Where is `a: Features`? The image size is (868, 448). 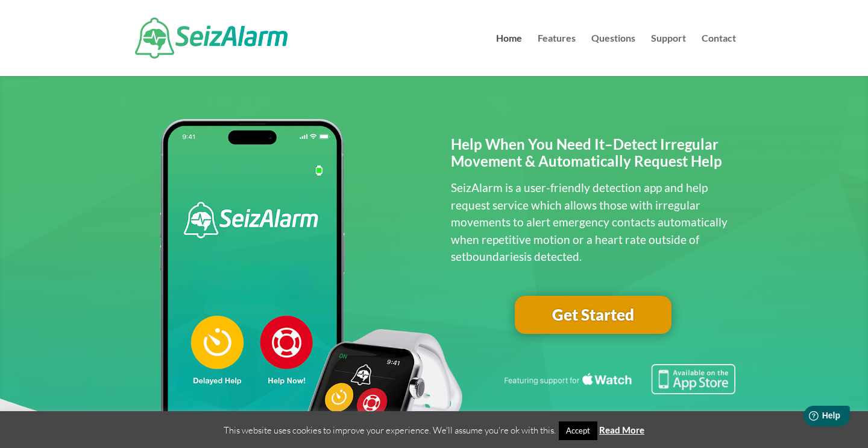 a: Features is located at coordinates (556, 55).